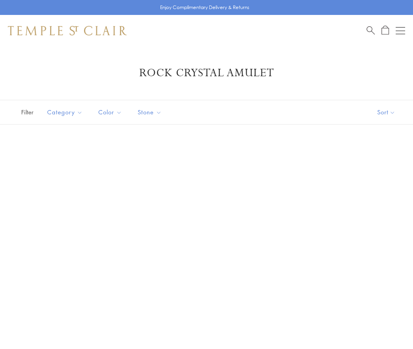 The image size is (413, 349). Describe the element at coordinates (206, 73) in the screenshot. I see `h1: Rock Crystal Amulet` at that location.